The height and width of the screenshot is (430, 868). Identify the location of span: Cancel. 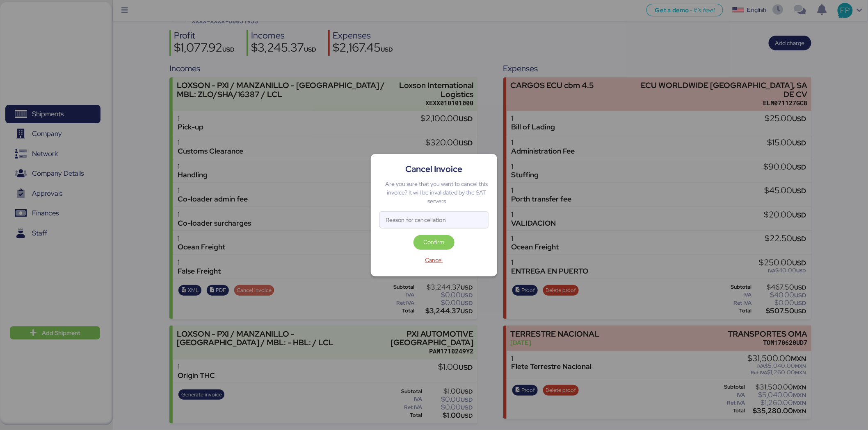
(434, 260).